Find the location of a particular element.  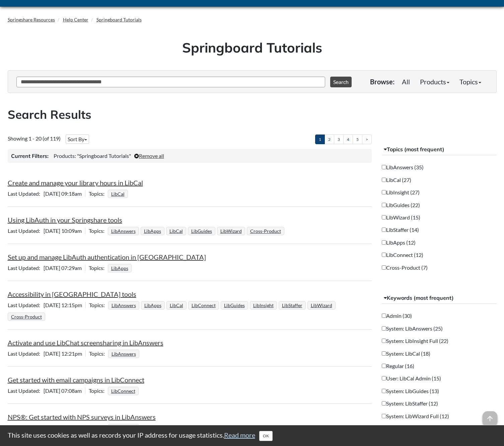

button: Topics (most frequent) is located at coordinates (439, 149).